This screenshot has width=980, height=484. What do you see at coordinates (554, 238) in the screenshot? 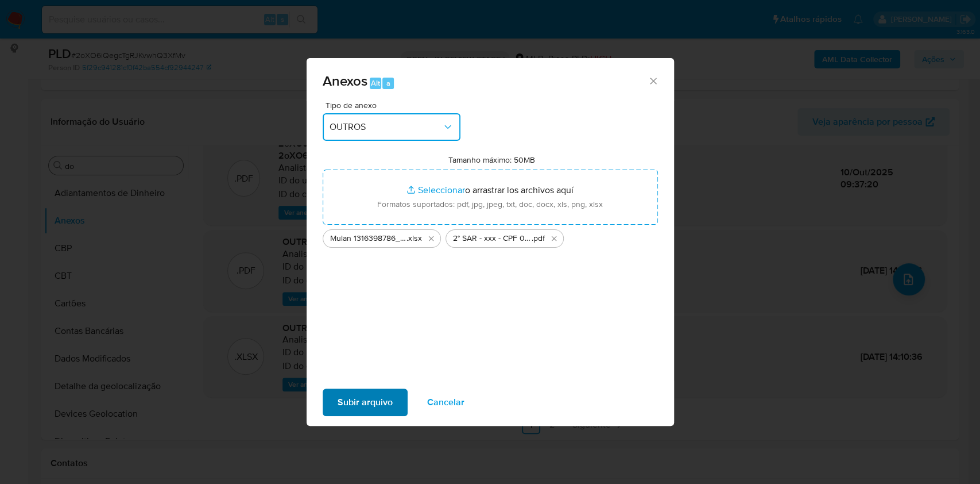
I see `button: Eliminar 2° SAR - xxx - CPF 00947457143 - FRANCISCO FREITAS DE SOUSA.pdf` at bounding box center [554, 238].